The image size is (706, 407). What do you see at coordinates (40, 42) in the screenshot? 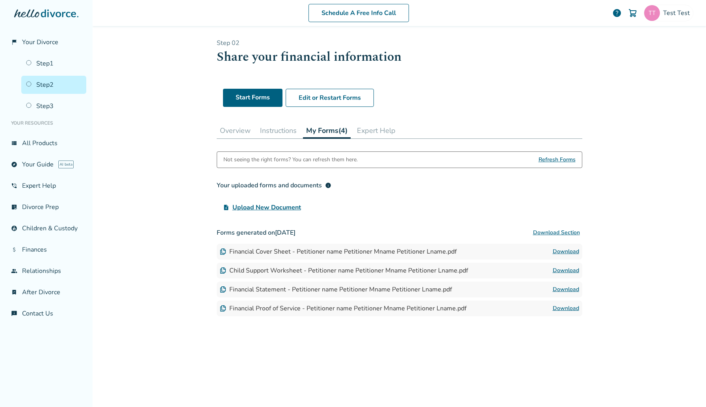
I see `span: Your Divorce` at bounding box center [40, 42].